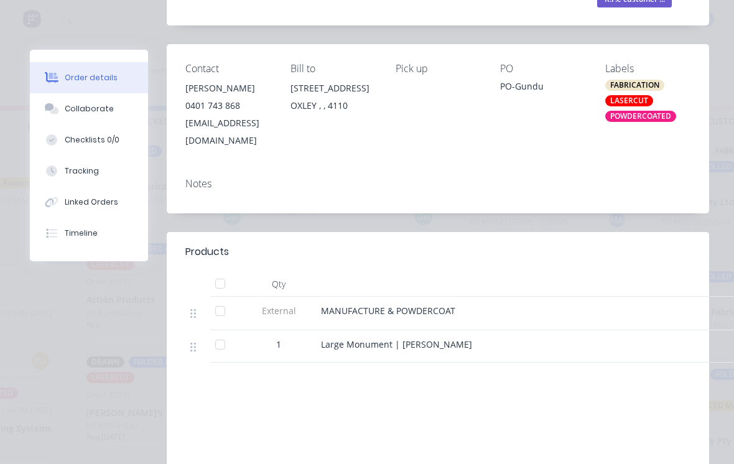 The height and width of the screenshot is (464, 734). Describe the element at coordinates (648, 68) in the screenshot. I see `div: Labels` at that location.